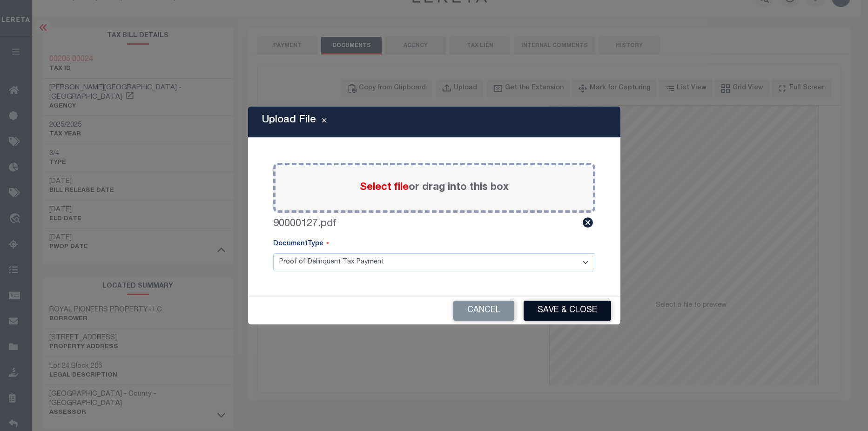 The image size is (868, 431). What do you see at coordinates (484, 311) in the screenshot?
I see `button: Cancel` at bounding box center [484, 311].